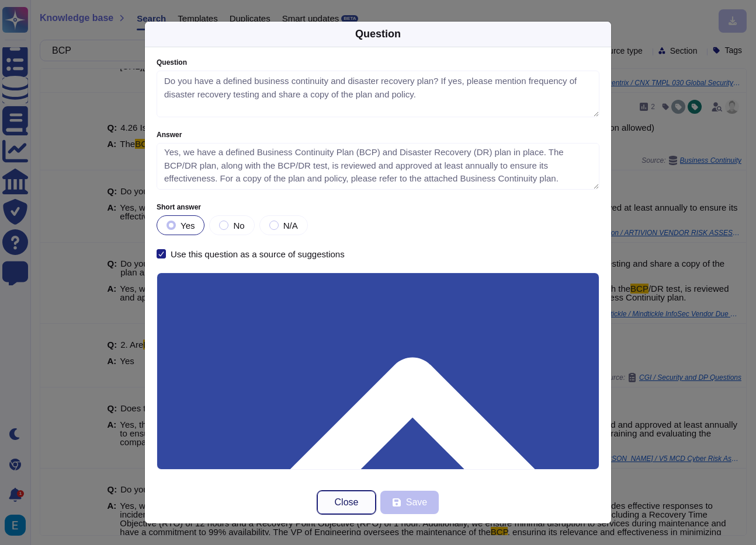 The height and width of the screenshot is (545, 756). I want to click on span: Yes, so click(188, 226).